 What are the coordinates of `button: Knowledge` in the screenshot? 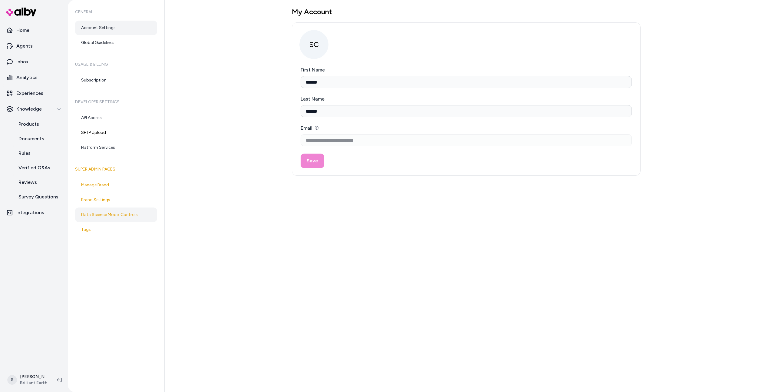 It's located at (34, 109).